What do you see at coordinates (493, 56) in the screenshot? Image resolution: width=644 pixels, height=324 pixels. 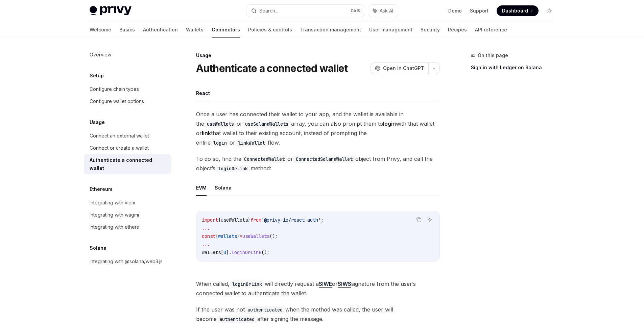 I see `span: On this page` at bounding box center [493, 56].